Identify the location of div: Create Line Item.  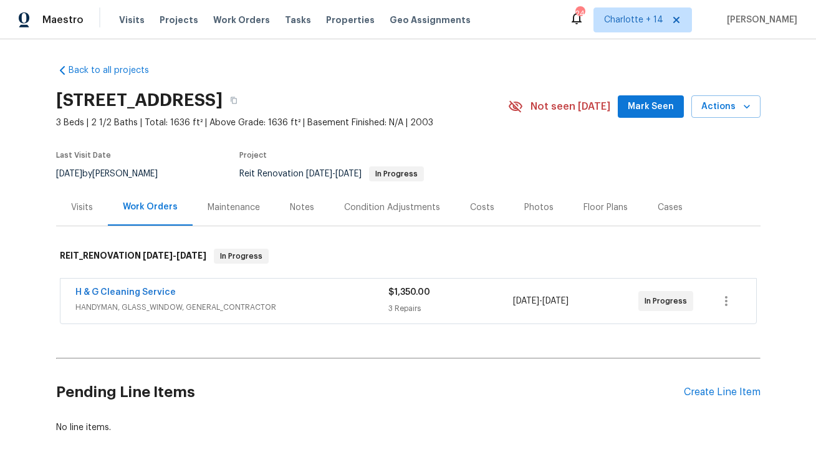
(722, 392).